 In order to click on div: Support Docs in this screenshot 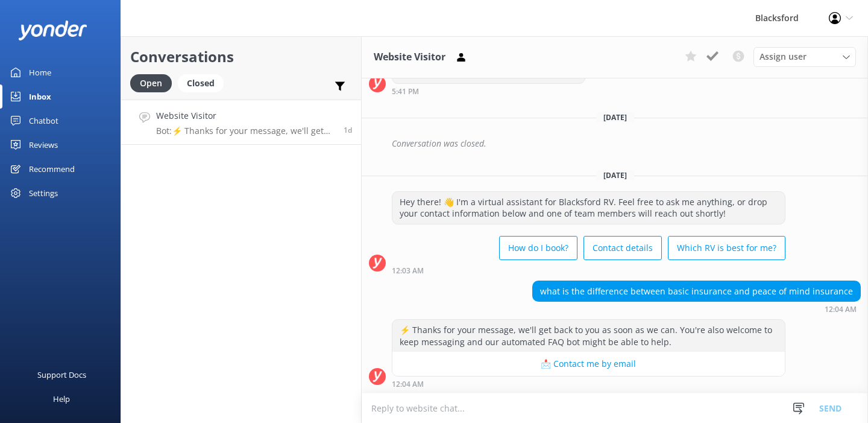, I will do `click(61, 374)`.